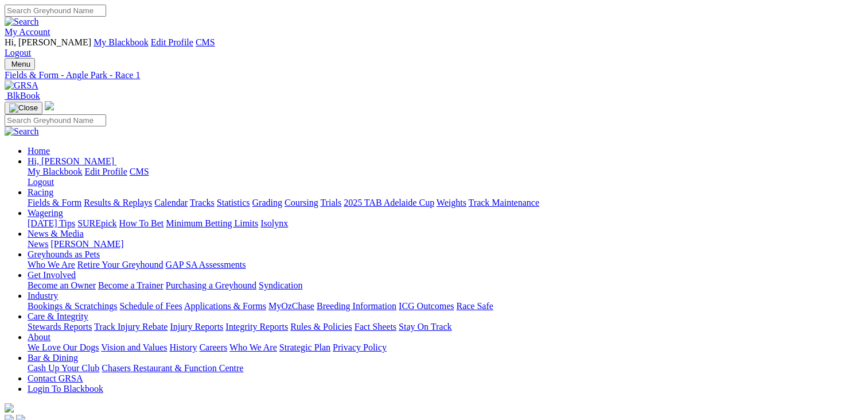 Image resolution: width=868 pixels, height=420 pixels. What do you see at coordinates (425, 326) in the screenshot?
I see `a: Stay On Track` at bounding box center [425, 326].